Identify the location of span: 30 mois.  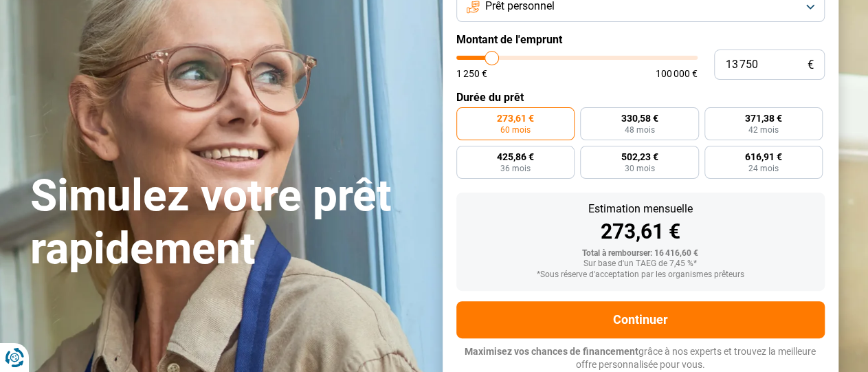
(639, 169).